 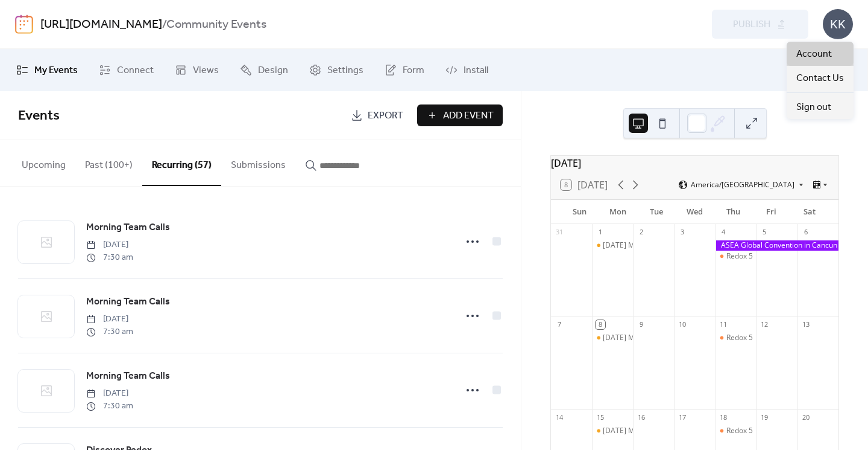 I want to click on div: Sun, so click(x=580, y=212).